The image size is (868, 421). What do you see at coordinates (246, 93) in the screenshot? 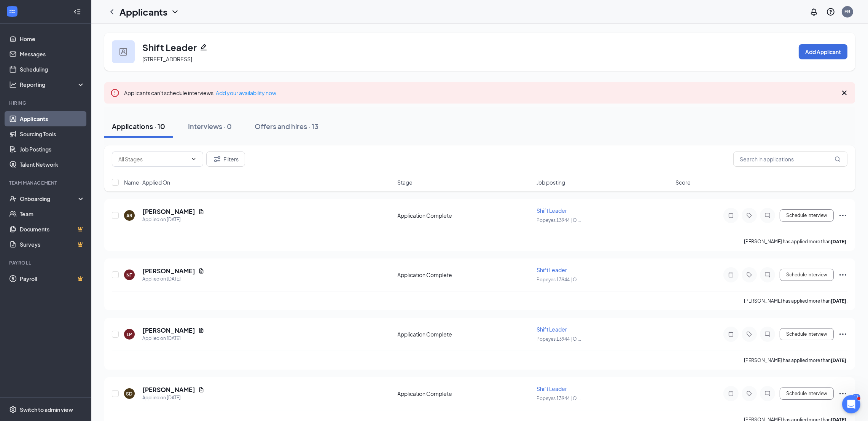
I see `a: Add your availability now` at bounding box center [246, 93].